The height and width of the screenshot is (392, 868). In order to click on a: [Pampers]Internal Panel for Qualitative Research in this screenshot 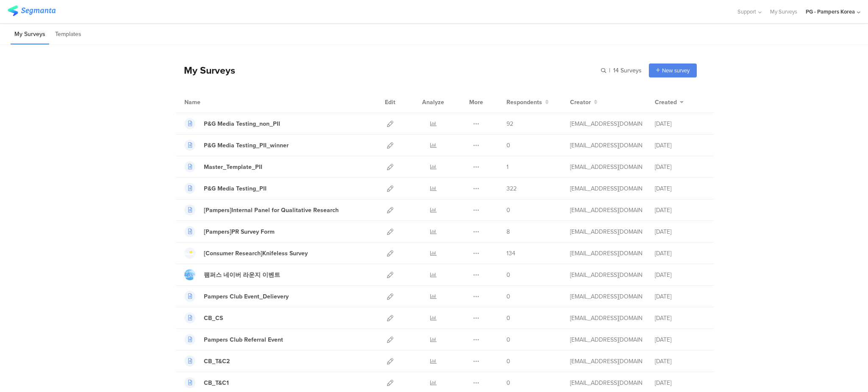, I will do `click(262, 210)`.